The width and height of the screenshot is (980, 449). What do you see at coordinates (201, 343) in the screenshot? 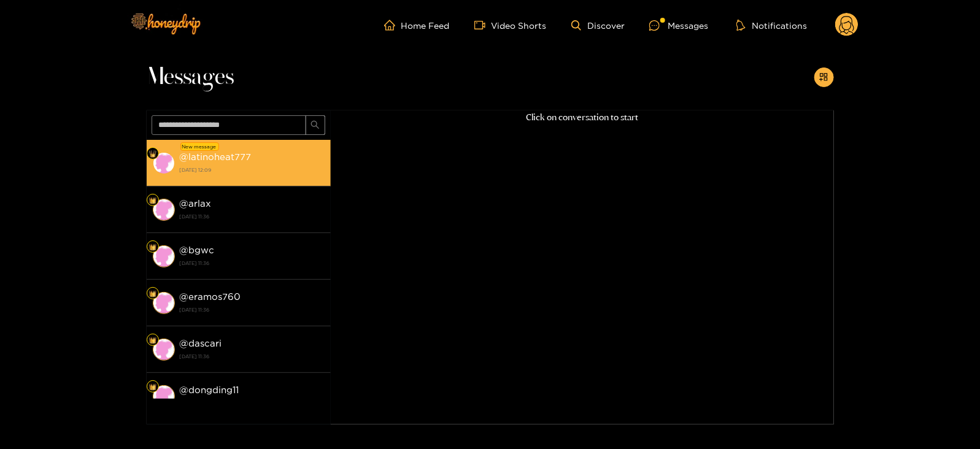
I see `strong: @ dascari` at bounding box center [201, 343].